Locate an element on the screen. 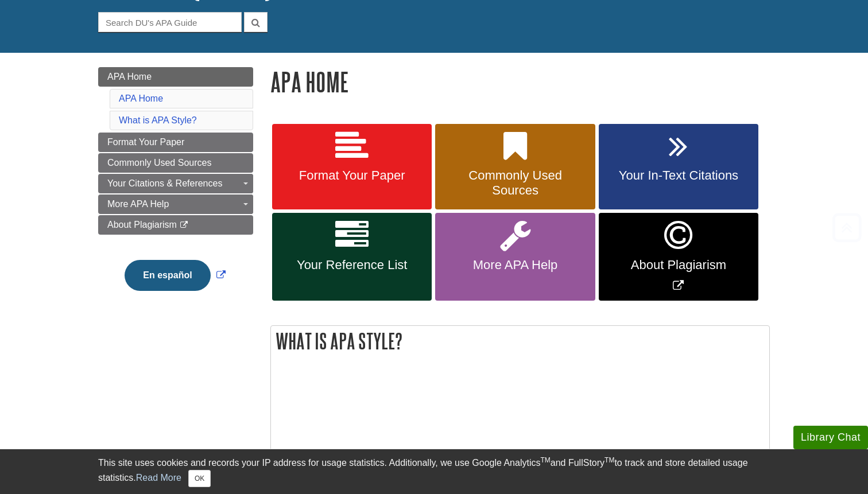 This screenshot has width=868, height=494. span: Your Reference List is located at coordinates (352, 265).